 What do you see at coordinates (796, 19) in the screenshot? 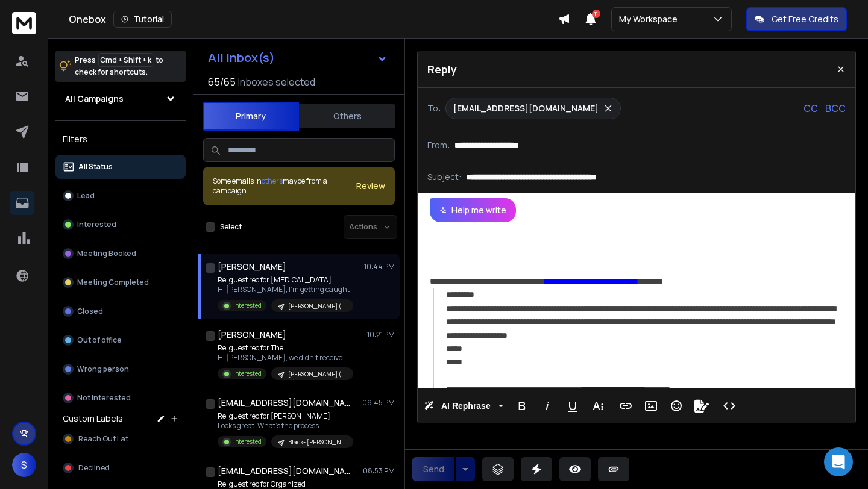
I see `button: Get Free Credits` at bounding box center [796, 19].